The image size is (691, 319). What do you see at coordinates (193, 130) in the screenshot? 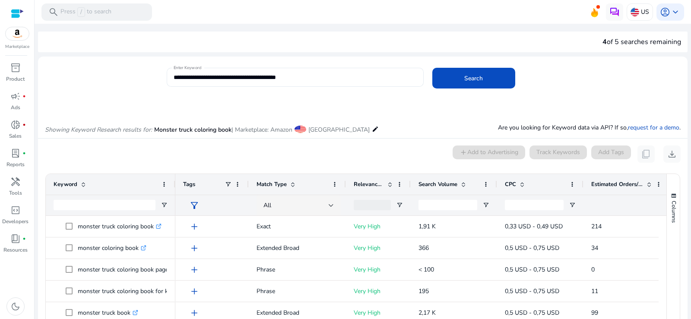
I see `span: Monster truck coloring book` at bounding box center [193, 130].